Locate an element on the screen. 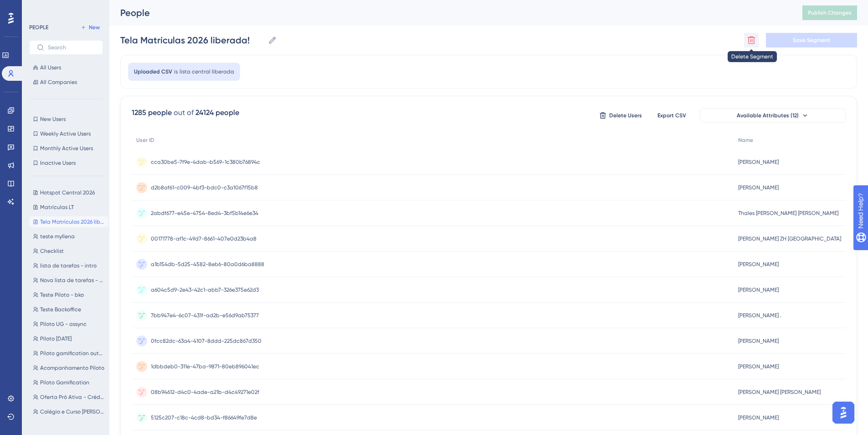  div: 24124 people is located at coordinates (217, 113).